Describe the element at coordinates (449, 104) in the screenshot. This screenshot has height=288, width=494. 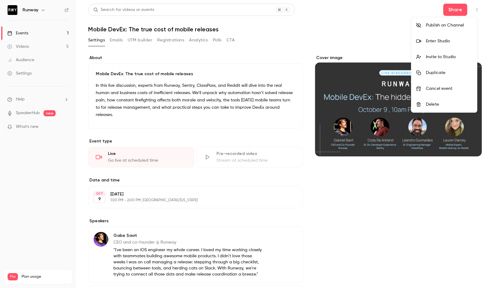
I see `div: Delete` at that location.